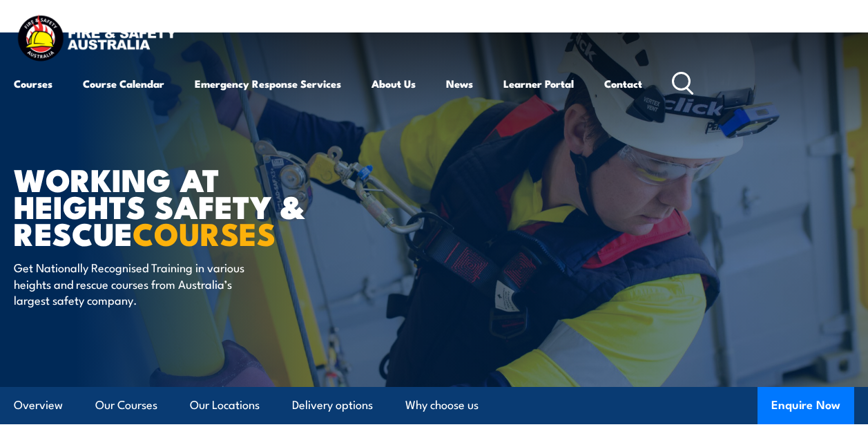  What do you see at coordinates (185, 205) in the screenshot?
I see `h1: WORKING AT HEIGHTS SAFETY & RESCUE` at bounding box center [185, 205].